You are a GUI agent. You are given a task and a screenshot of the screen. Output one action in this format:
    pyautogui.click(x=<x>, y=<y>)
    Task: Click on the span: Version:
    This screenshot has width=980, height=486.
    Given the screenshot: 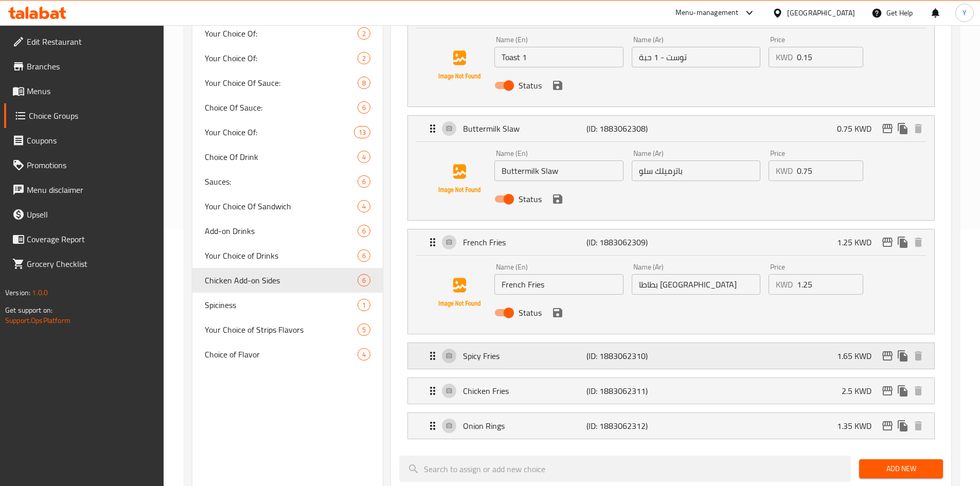 What is the action you would take?
    pyautogui.click(x=18, y=293)
    